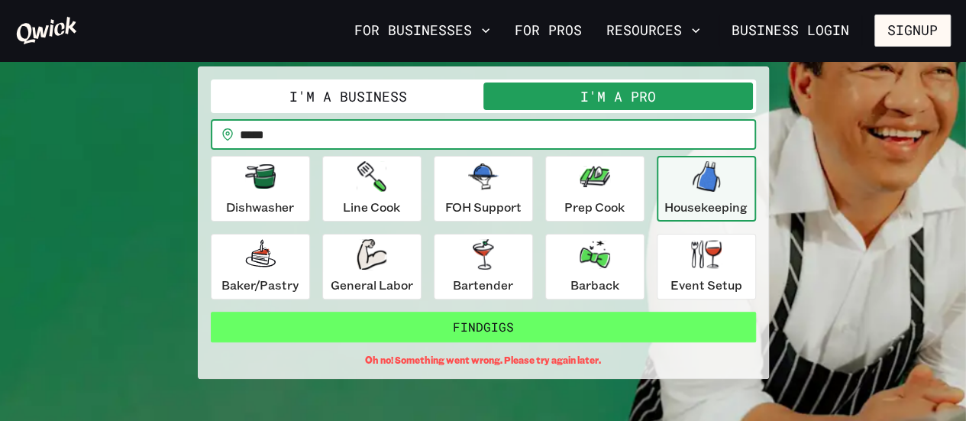  What do you see at coordinates (260, 189) in the screenshot?
I see `button: Dishwasher` at bounding box center [260, 189].